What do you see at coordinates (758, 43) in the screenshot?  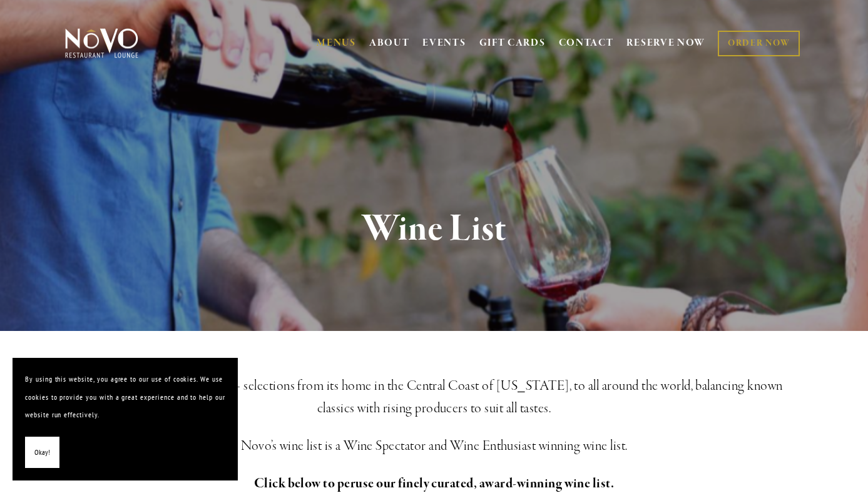 I see `a: ORDER NOW` at bounding box center [758, 43].